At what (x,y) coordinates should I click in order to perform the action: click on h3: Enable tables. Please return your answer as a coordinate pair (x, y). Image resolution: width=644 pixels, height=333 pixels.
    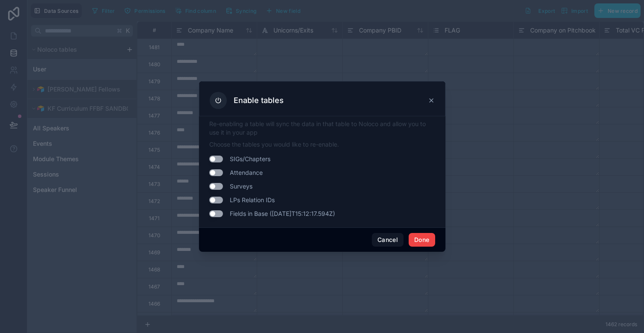
    Looking at the image, I should click on (259, 100).